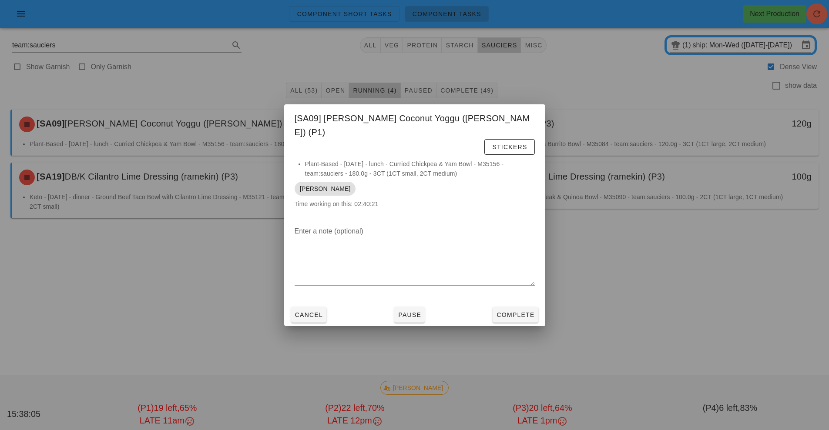  What do you see at coordinates (409, 315) in the screenshot?
I see `button: Pause` at bounding box center [409, 315].